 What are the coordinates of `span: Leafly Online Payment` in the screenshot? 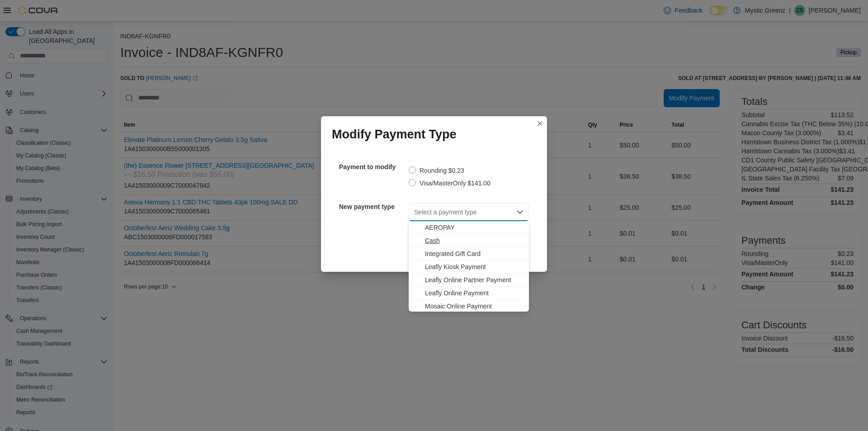 It's located at (474, 292).